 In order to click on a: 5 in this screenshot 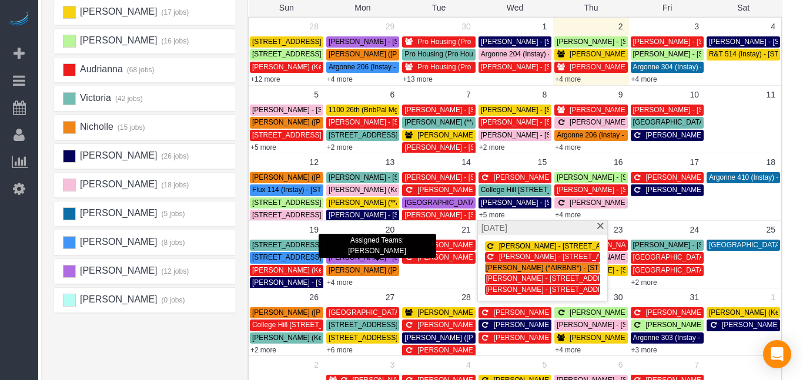, I will do `click(316, 95)`.